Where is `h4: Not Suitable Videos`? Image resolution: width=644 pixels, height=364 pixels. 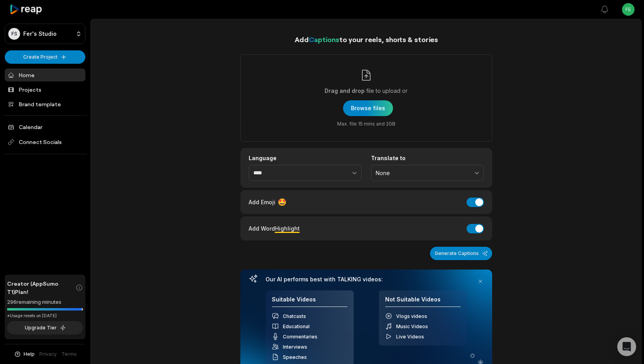 h4: Not Suitable Videos is located at coordinates (423, 301).